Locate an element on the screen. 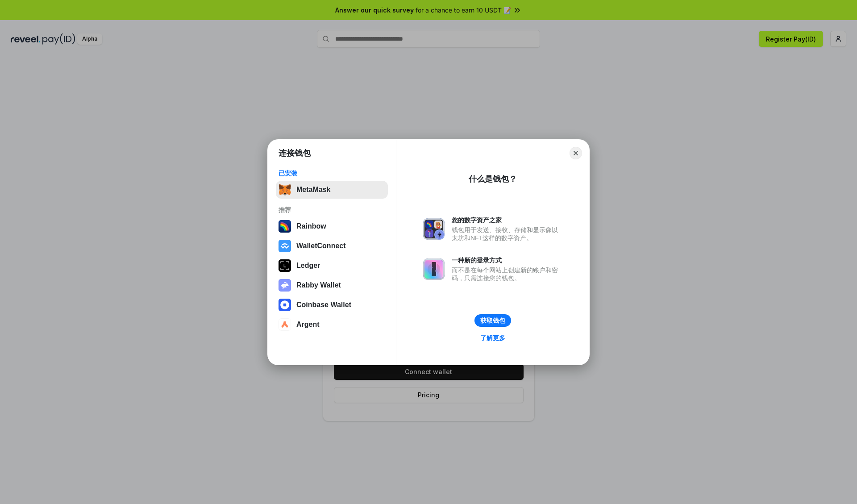 This screenshot has width=857, height=504. div: Ledger is located at coordinates (308, 266).